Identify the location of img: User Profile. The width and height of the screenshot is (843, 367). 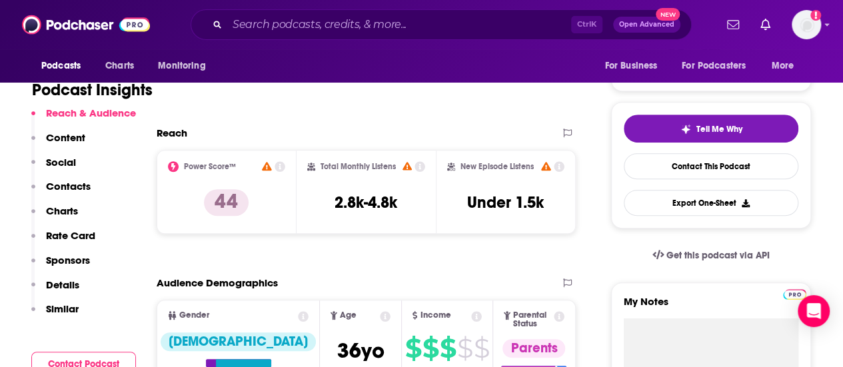
(806, 25).